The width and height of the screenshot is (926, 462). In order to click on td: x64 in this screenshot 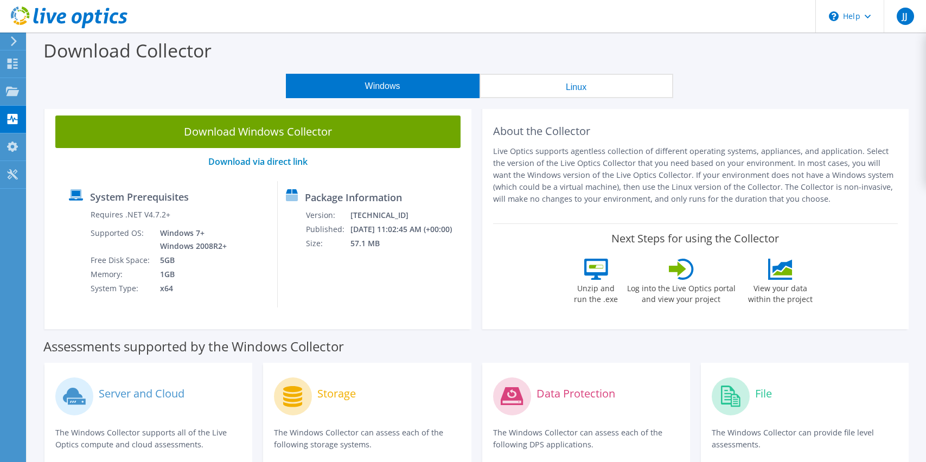, I will do `click(190, 289)`.